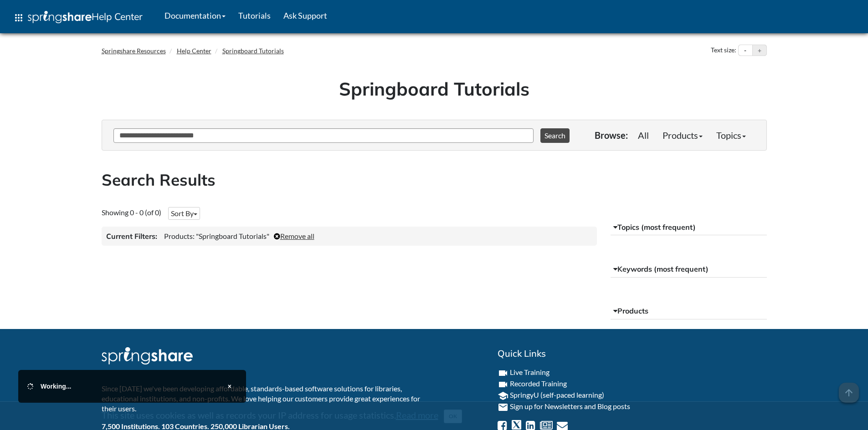 Image resolution: width=868 pixels, height=430 pixels. Describe the element at coordinates (19, 18) in the screenshot. I see `span: apps` at that location.